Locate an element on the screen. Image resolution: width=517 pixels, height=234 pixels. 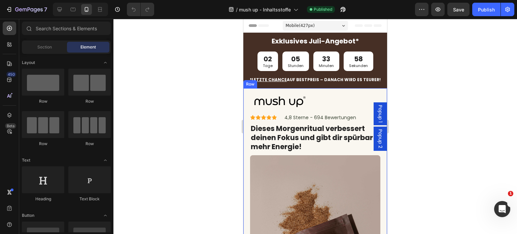
div: 33 is located at coordinates (83, 40).